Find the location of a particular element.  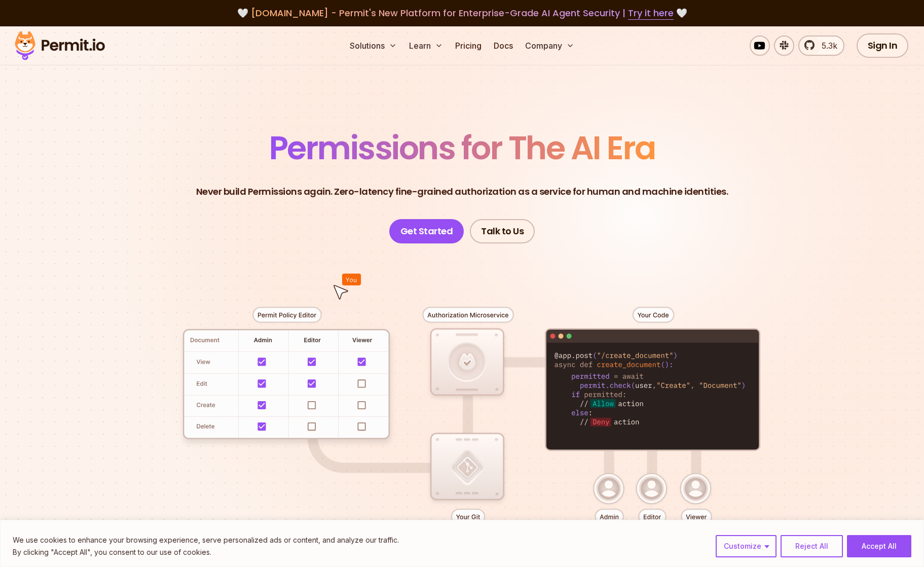

a: Talk to Us is located at coordinates (502, 232).